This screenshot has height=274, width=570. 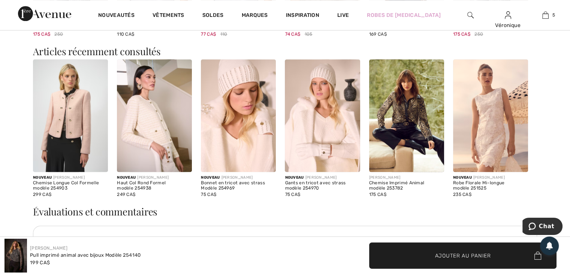 I want to click on img: recherche, so click(x=471, y=15).